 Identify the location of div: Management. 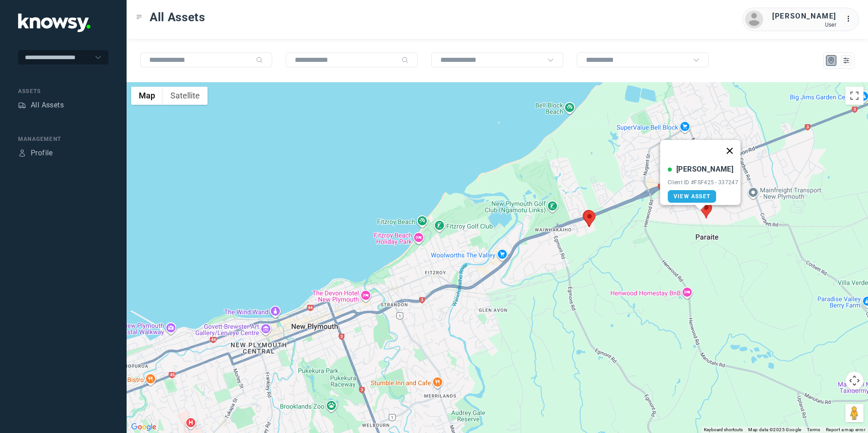
(63, 139).